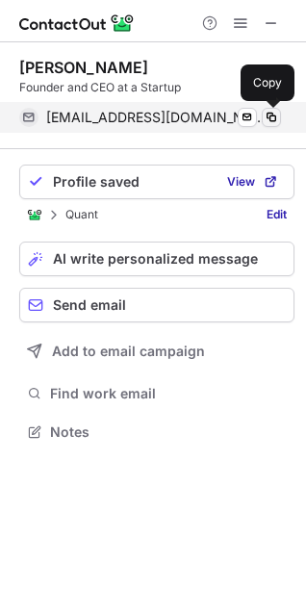 Image resolution: width=306 pixels, height=614 pixels. I want to click on p: Quant, so click(82, 215).